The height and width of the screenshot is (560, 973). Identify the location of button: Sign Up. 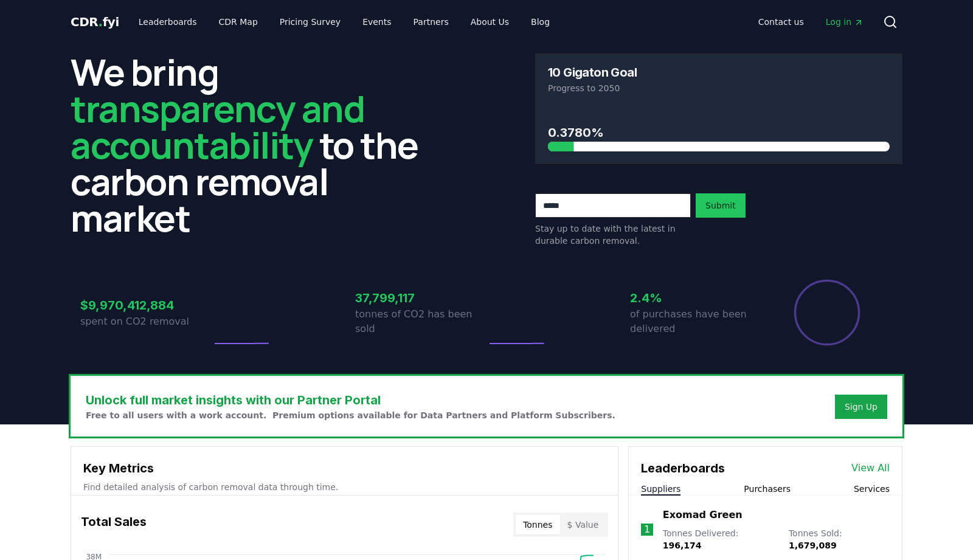
(861, 406).